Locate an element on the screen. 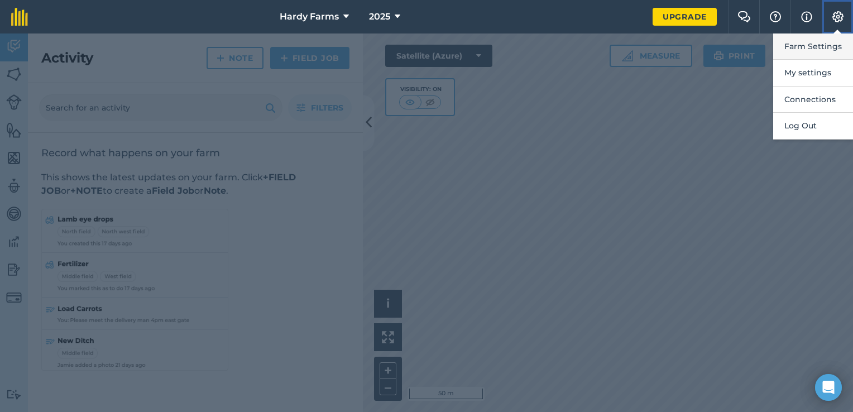  img: A cog icon is located at coordinates (838, 17).